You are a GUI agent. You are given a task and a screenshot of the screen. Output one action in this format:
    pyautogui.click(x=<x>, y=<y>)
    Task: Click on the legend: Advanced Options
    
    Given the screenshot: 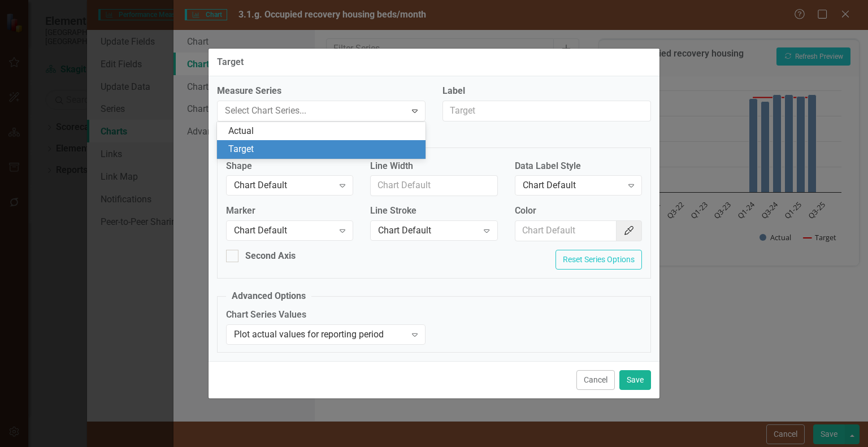 What is the action you would take?
    pyautogui.click(x=268, y=296)
    